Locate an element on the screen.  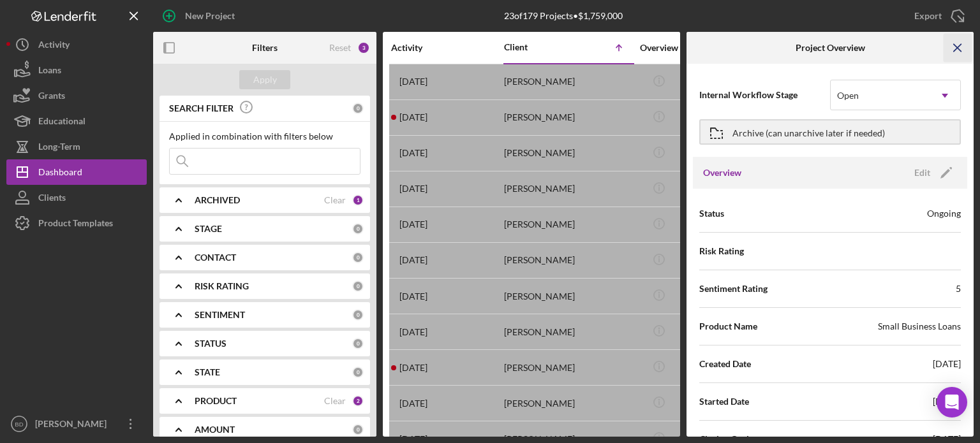
span: Sentiment Rating is located at coordinates (733, 289).